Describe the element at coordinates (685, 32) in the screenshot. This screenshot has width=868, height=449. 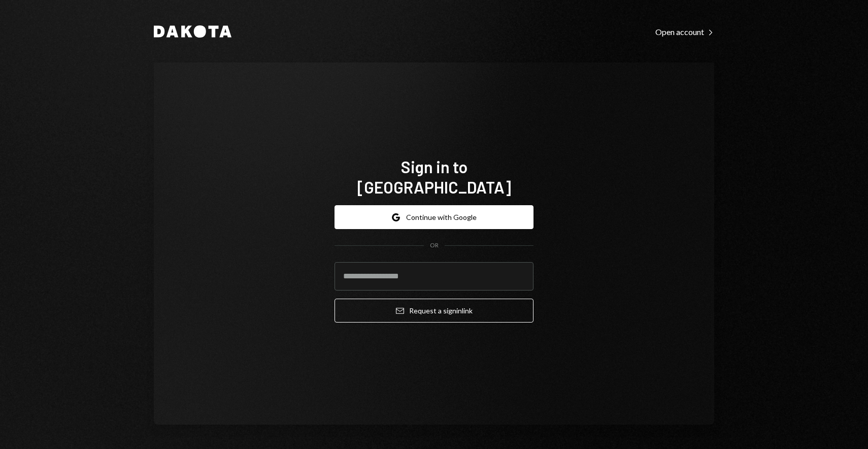
I see `div: Open account` at that location.